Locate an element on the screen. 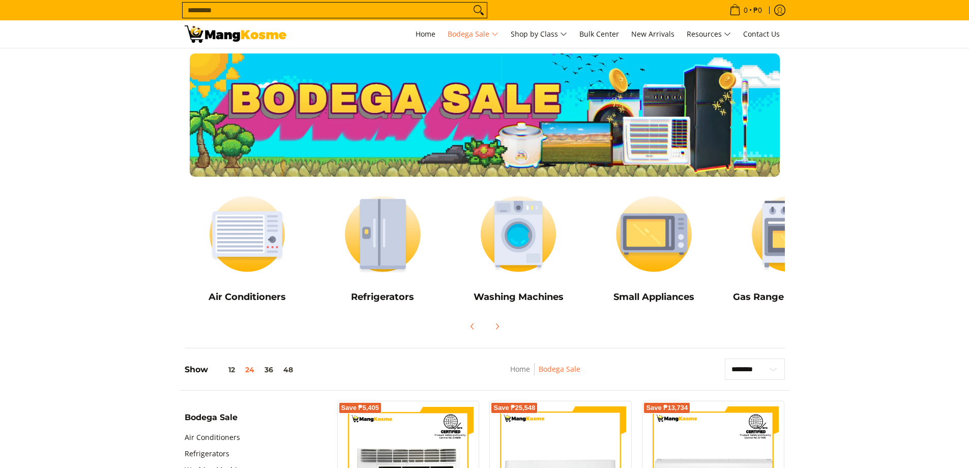 This screenshot has width=969, height=468. button: Previous is located at coordinates (473, 326).